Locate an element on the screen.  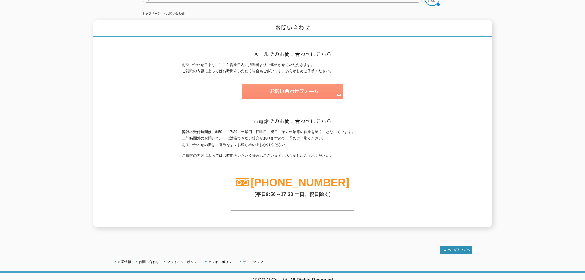
h2: メールでのお問い合わせはこちら is located at coordinates (293, 54).